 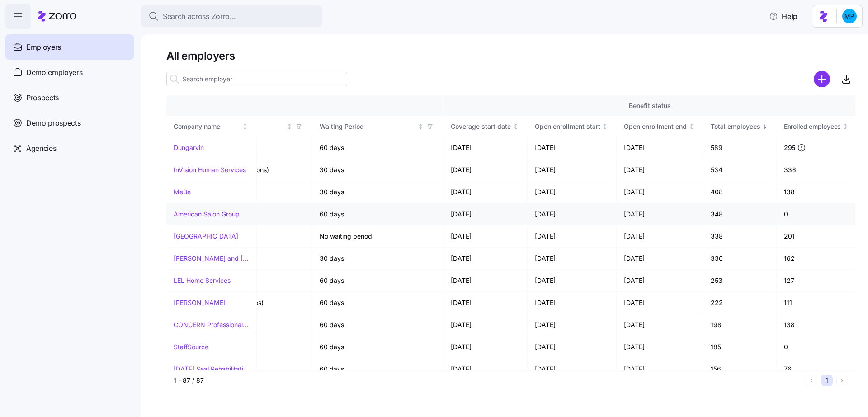 What do you see at coordinates (378, 236) in the screenshot?
I see `td: No waiting period` at bounding box center [378, 236].